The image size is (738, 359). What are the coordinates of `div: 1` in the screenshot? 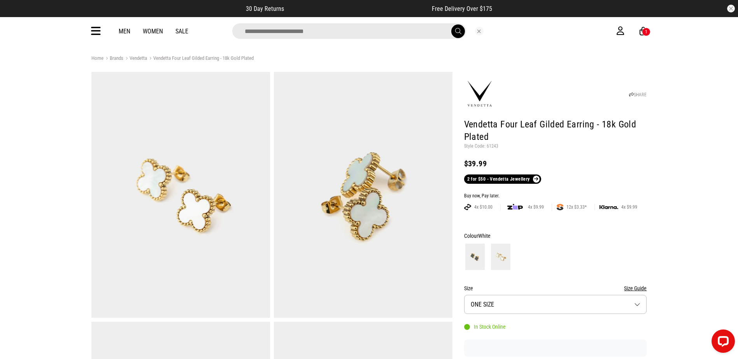 It's located at (646, 32).